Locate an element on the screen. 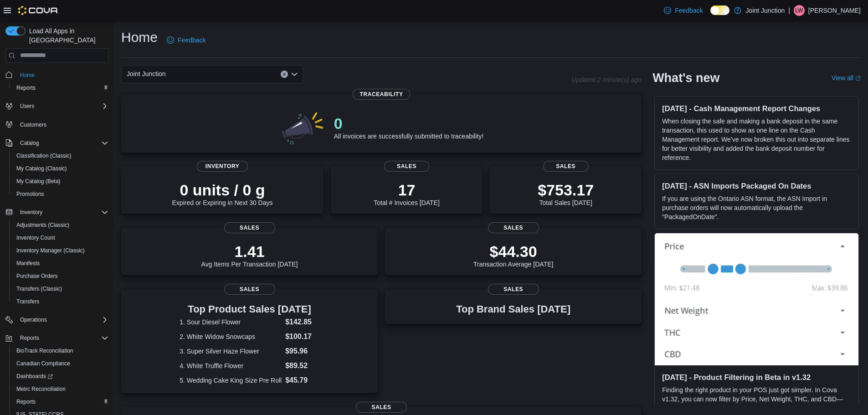 The height and width of the screenshot is (415, 868). a: Purchase Orders is located at coordinates (37, 276).